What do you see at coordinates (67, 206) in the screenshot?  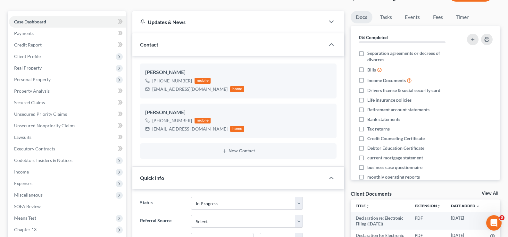 I see `a: SOFA Review` at bounding box center [67, 206].